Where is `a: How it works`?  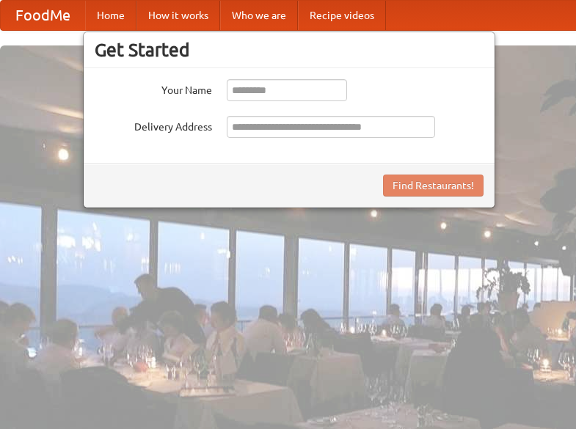 a: How it works is located at coordinates (178, 15).